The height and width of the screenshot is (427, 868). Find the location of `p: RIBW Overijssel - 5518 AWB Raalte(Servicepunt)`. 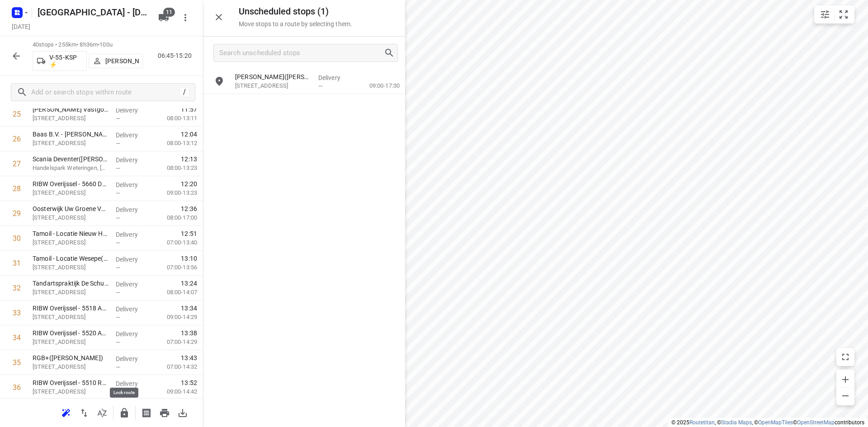

p: RIBW Overijssel - 5518 AWB Raalte(Servicepunt) is located at coordinates (70, 308).